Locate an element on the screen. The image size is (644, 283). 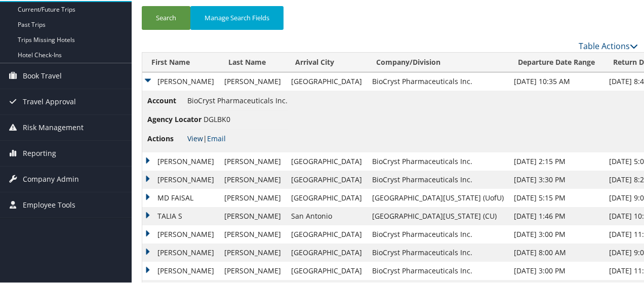
a: View is located at coordinates (195, 137).